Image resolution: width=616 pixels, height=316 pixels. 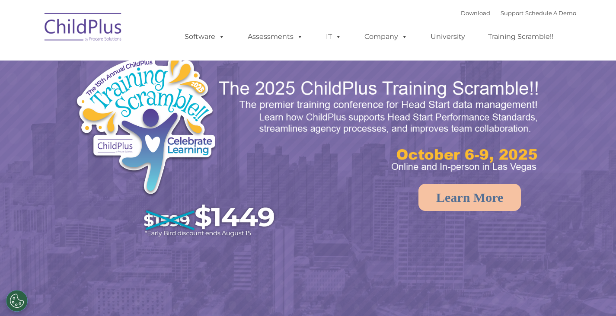 What do you see at coordinates (17, 301) in the screenshot?
I see `button: Cookies Settings` at bounding box center [17, 301].